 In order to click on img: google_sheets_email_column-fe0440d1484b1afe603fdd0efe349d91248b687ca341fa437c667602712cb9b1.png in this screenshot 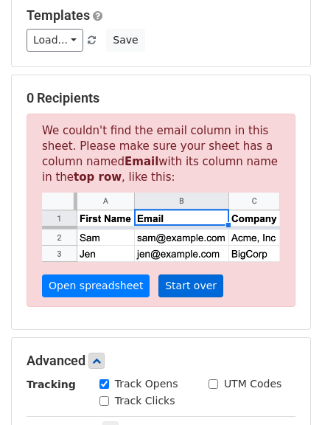, I will do `click(161, 227)`.